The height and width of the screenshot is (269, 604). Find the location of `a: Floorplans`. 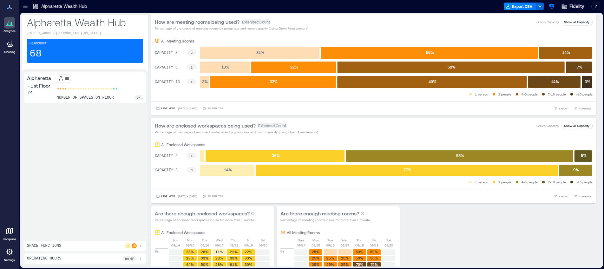

a: Floorplans is located at coordinates (10, 233).